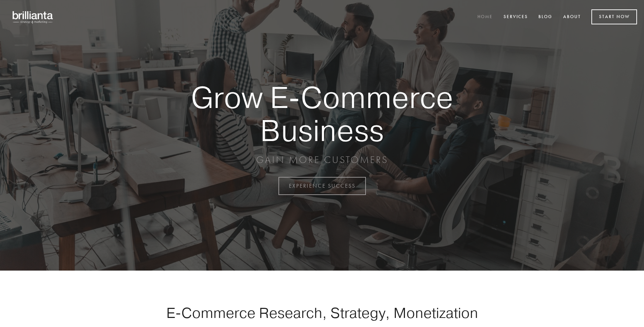  What do you see at coordinates (322, 160) in the screenshot?
I see `p: GAIN MORE CUSTOMERS` at bounding box center [322, 160].